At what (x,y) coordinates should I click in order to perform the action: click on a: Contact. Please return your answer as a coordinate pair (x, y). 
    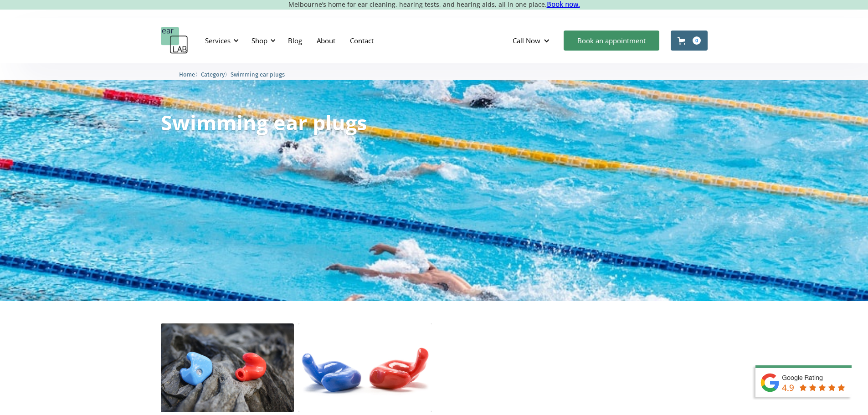
    Looking at the image, I should click on (362, 41).